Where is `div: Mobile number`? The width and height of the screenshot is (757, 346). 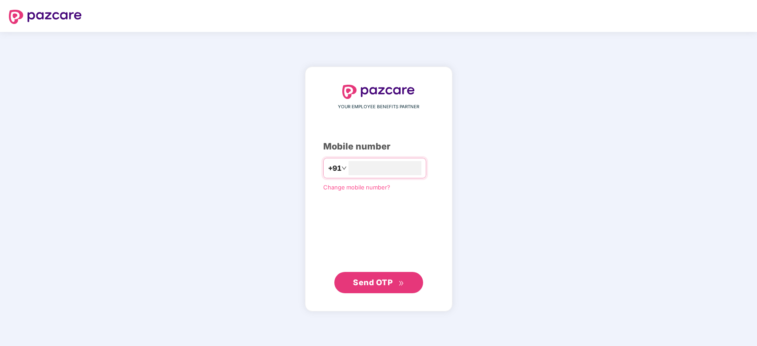
div: Mobile number is located at coordinates (379, 147).